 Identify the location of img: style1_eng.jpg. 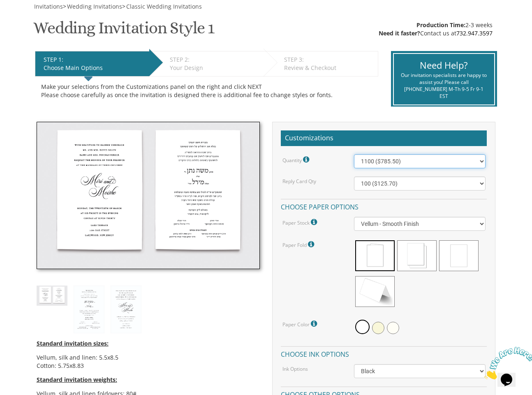
(126, 309).